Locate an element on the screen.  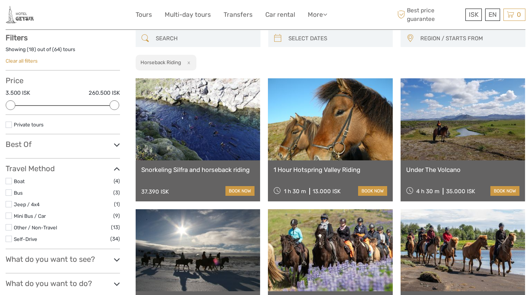
label: 64 is located at coordinates (57, 49).